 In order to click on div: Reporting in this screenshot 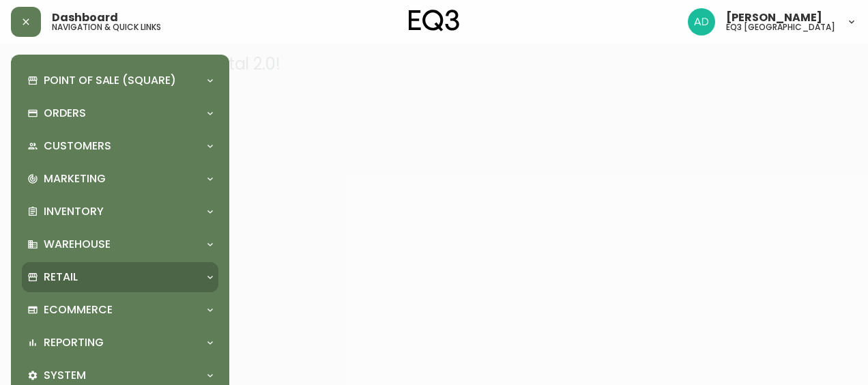, I will do `click(120, 343)`.